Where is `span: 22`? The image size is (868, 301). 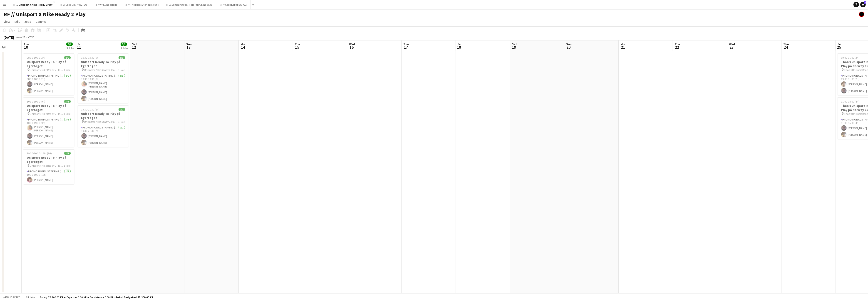 span: 22 is located at coordinates (677, 47).